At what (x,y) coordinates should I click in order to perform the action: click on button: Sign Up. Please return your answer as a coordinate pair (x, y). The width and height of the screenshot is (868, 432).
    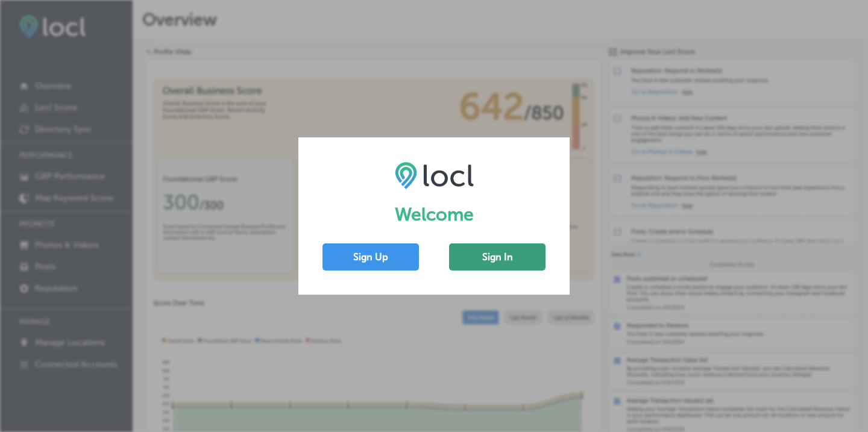
    Looking at the image, I should click on (371, 257).